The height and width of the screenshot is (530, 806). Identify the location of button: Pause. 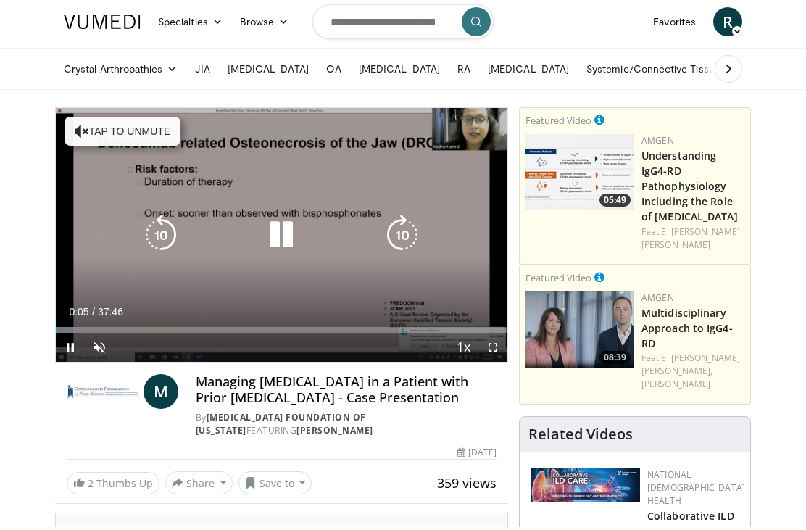
(70, 350).